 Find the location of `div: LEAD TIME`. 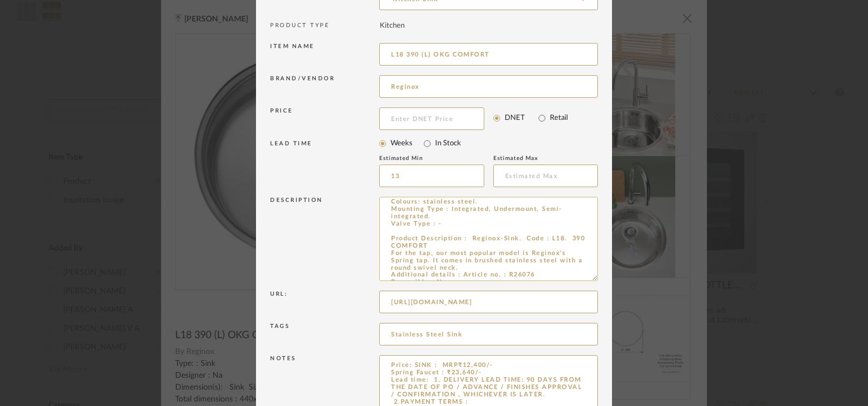

div: LEAD TIME is located at coordinates (325, 164).